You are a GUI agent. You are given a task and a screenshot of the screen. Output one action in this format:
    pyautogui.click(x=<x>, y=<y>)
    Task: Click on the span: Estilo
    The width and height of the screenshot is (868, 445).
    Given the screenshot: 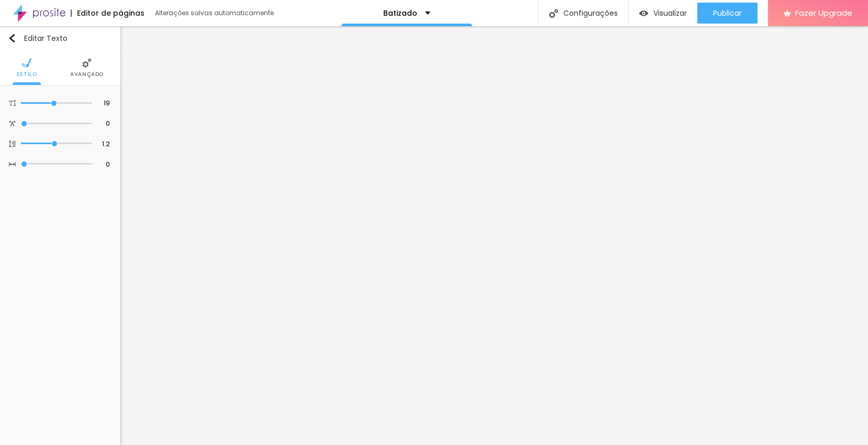 What is the action you would take?
    pyautogui.click(x=26, y=74)
    